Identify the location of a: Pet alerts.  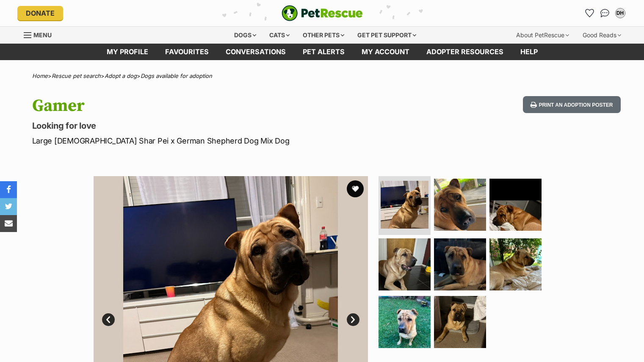
(324, 51).